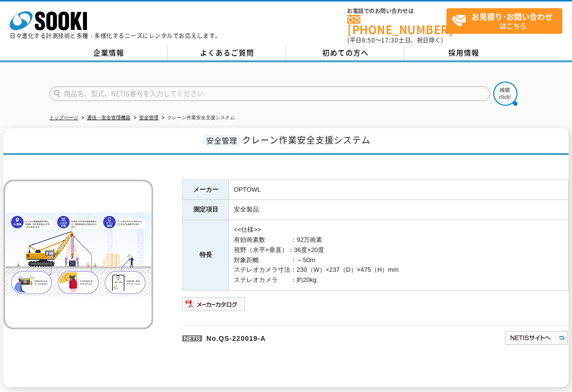  I want to click on a: 初めての方へ, so click(345, 53).